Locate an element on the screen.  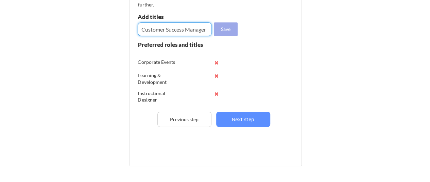
div: Add titles is located at coordinates (174, 17).